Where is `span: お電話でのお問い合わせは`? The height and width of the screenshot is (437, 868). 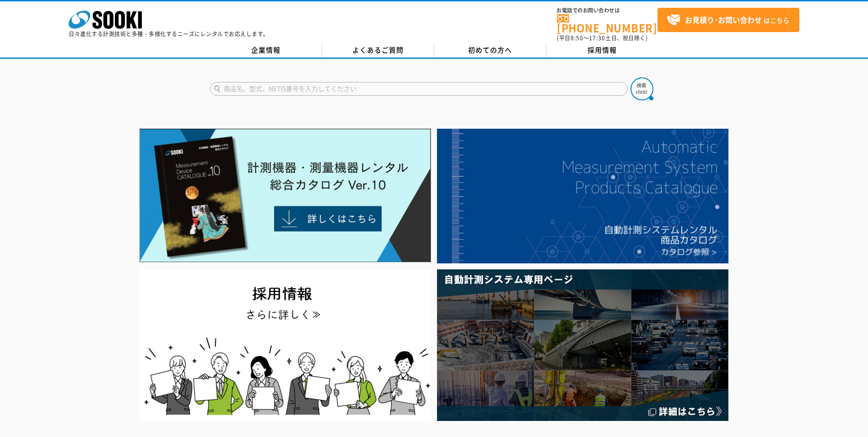 span: お電話でのお問い合わせは is located at coordinates (607, 11).